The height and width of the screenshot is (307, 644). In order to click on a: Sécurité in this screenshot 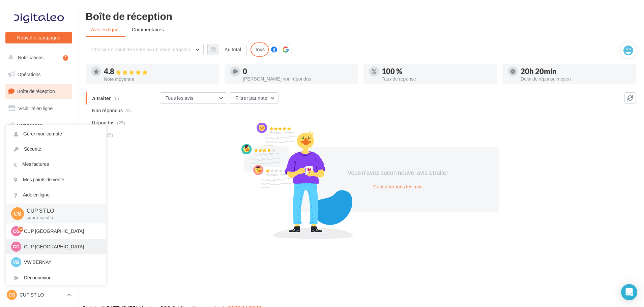, I will do `click(56, 149)`.